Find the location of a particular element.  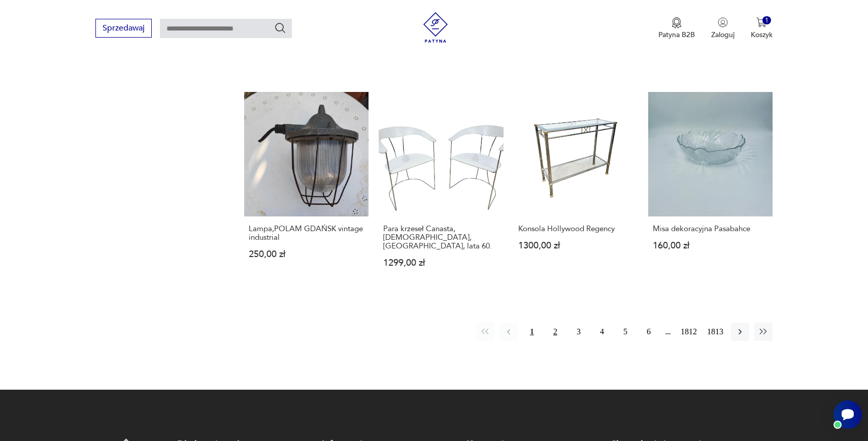

a: Konsola Hollywood RegencyKonsola Hollywood Regency1300,00 zł is located at coordinates (576, 190).